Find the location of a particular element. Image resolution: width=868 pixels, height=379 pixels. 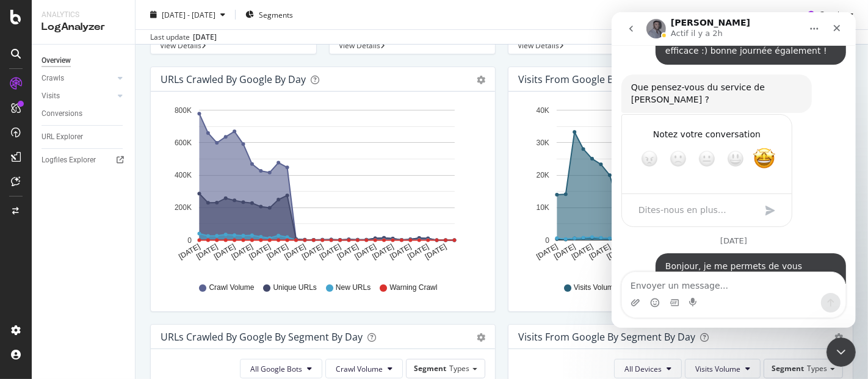

text: 20K is located at coordinates (543, 175).